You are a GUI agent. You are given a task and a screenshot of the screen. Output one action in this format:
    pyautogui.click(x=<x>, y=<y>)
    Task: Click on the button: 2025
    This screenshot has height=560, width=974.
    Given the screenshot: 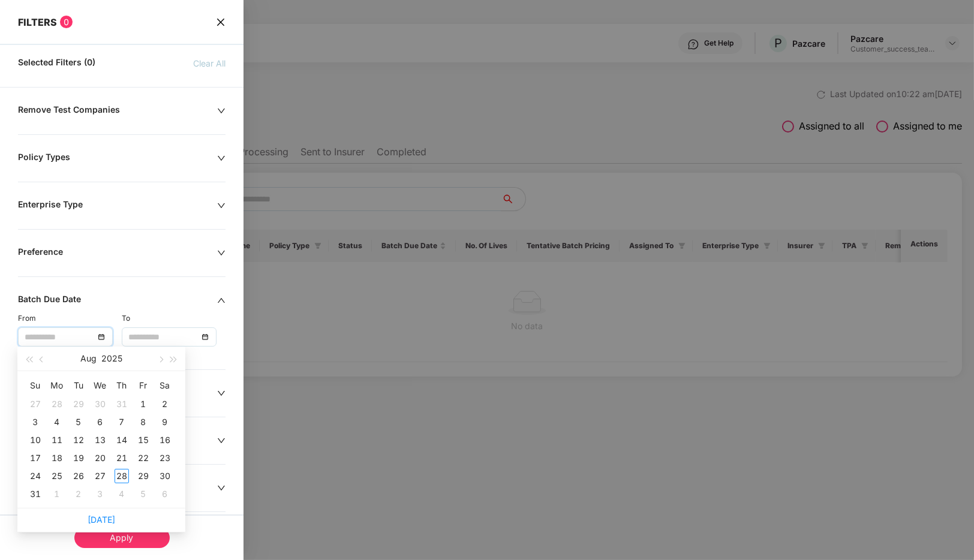 What is the action you would take?
    pyautogui.click(x=111, y=358)
    